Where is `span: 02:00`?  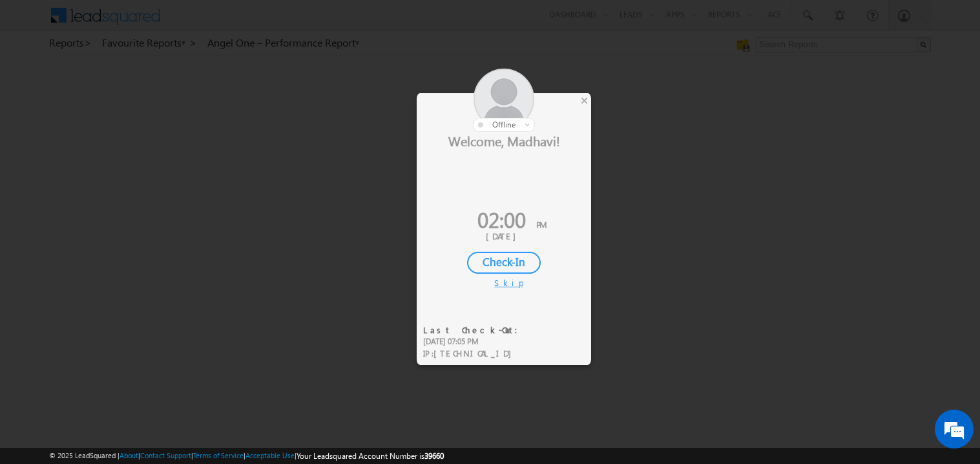
span: 02:00 is located at coordinates (501, 218).